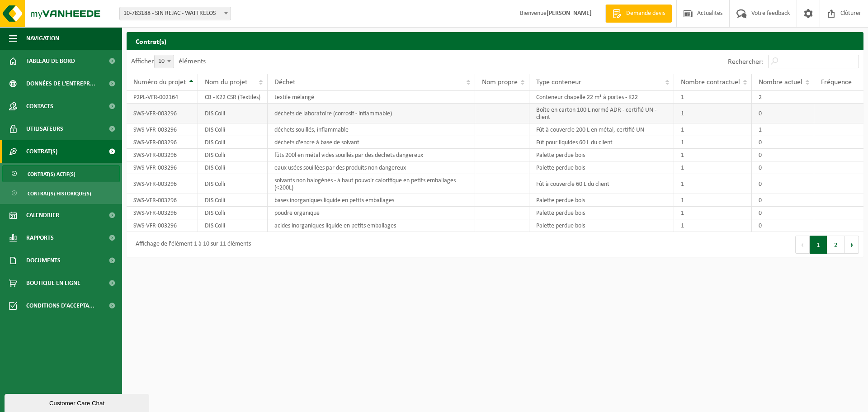 This screenshot has height=412, width=868. I want to click on span: Contacts, so click(40, 106).